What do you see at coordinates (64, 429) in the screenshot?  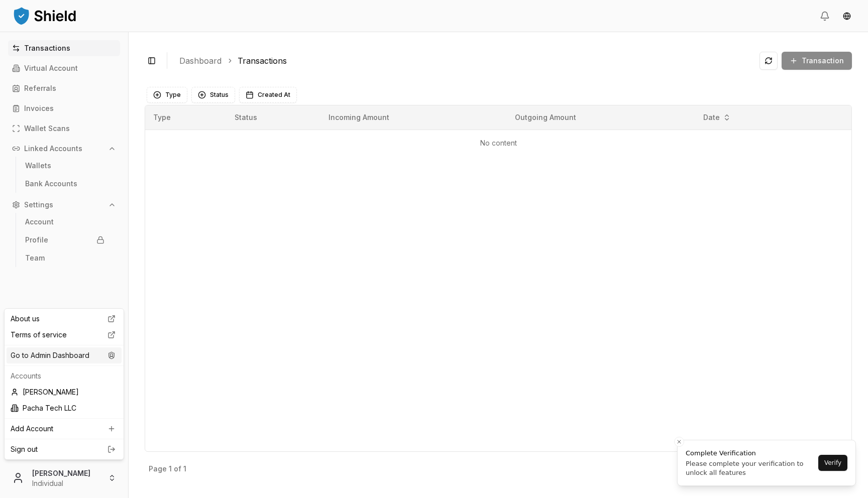 I see `a: Add Account` at bounding box center [64, 429].